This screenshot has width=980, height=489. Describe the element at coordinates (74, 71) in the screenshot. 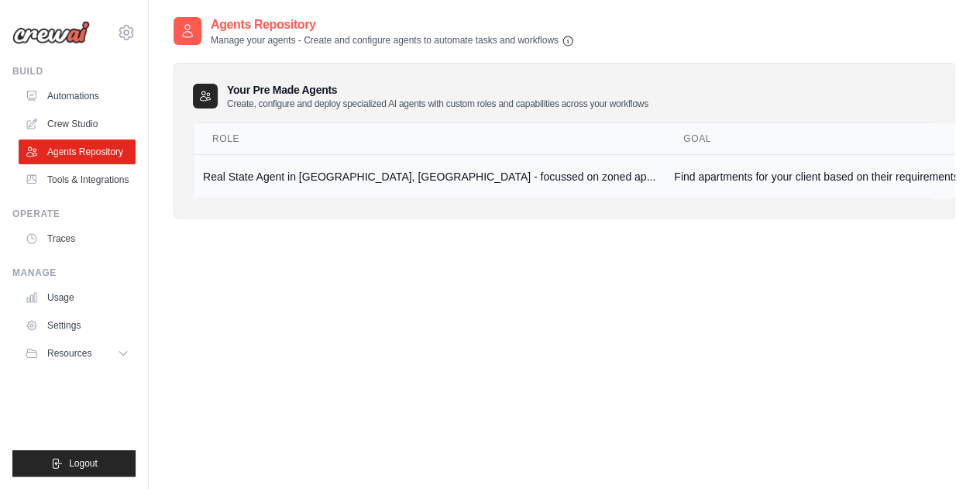

I see `div: Build` at that location.